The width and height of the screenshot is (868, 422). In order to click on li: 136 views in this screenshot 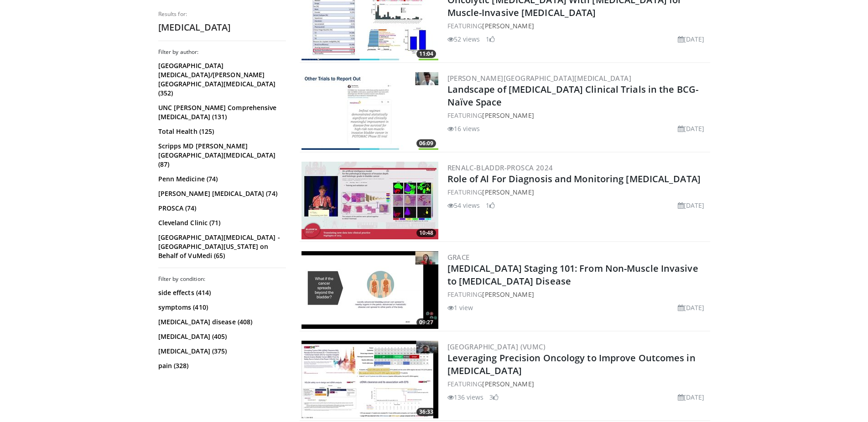, I will do `click(466, 396)`.